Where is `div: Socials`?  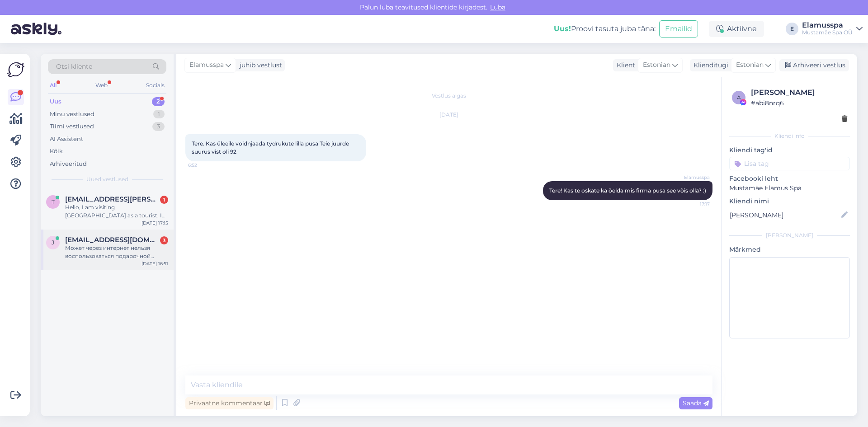
div: Socials is located at coordinates (155, 85).